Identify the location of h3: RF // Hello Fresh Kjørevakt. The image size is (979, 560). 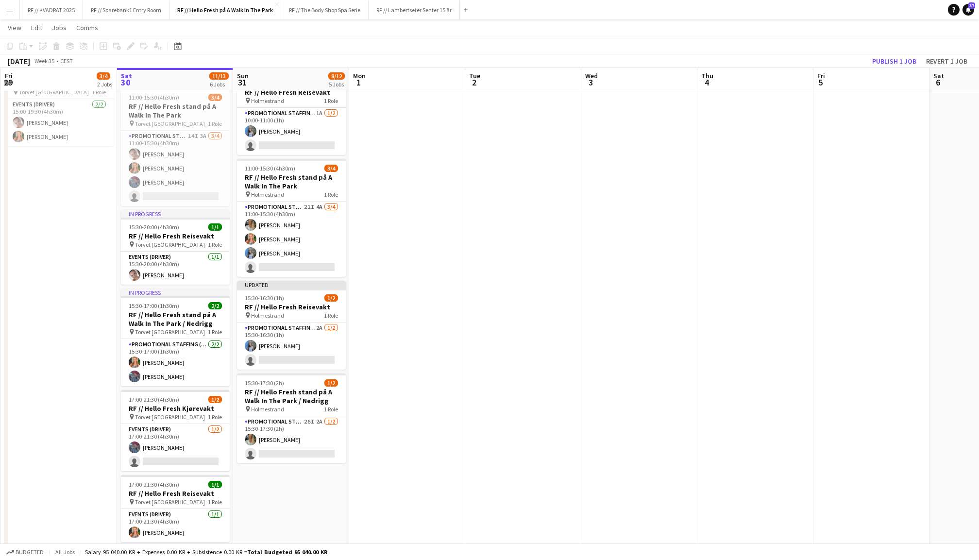
(176, 408).